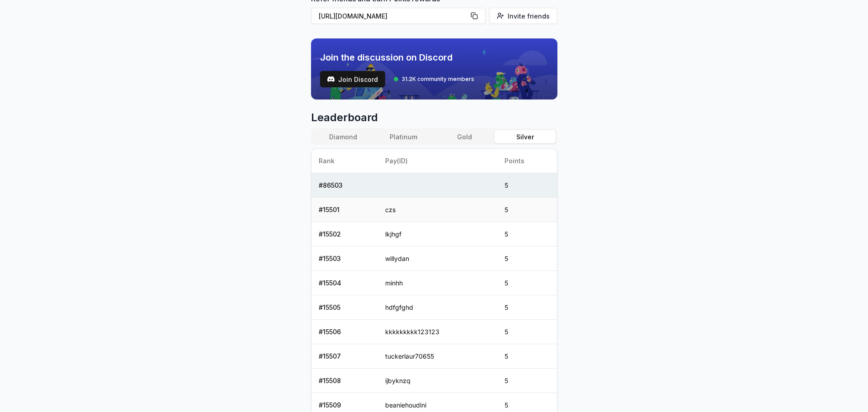  What do you see at coordinates (344, 308) in the screenshot?
I see `td: # 15505` at bounding box center [344, 308].